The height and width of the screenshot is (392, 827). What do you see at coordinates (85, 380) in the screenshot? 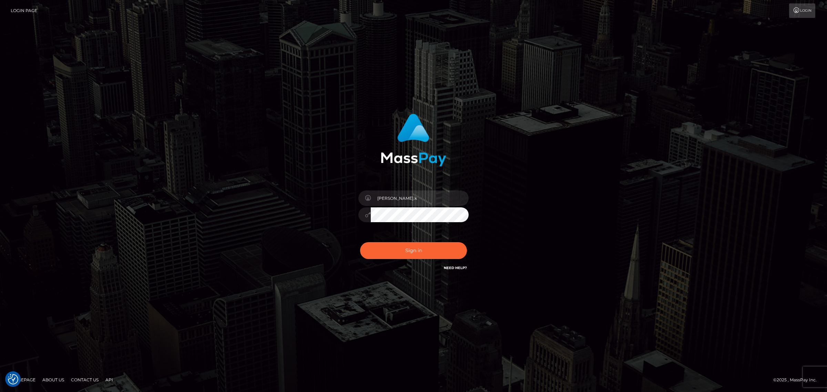
I see `a: Contact Us` at bounding box center [85, 380].